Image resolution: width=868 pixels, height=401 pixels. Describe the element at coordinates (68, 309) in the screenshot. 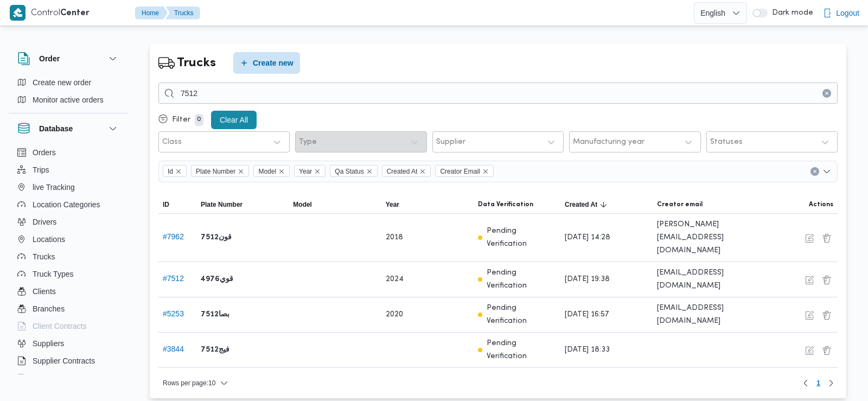

I see `button: Branches` at that location.